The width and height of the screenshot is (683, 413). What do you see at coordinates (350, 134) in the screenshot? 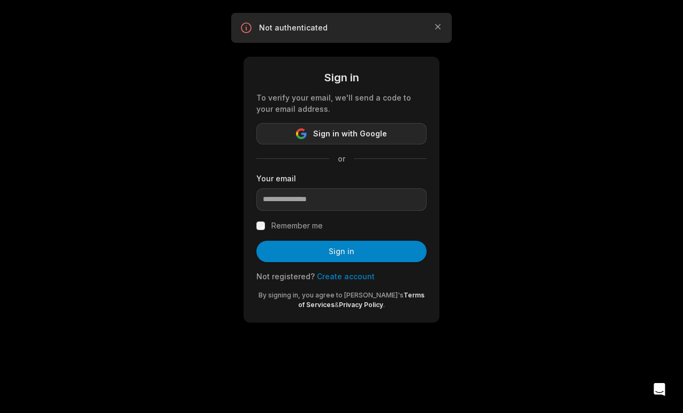
I see `span: Sign in with Google` at bounding box center [350, 134].